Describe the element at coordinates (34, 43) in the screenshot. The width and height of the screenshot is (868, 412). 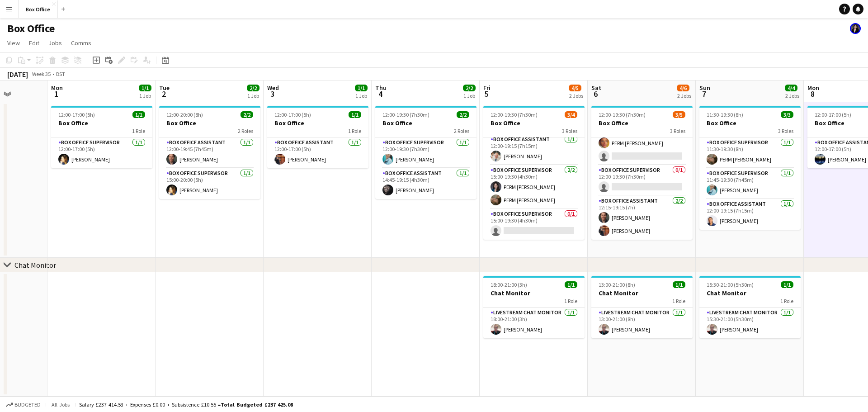
I see `a: Edit` at that location.